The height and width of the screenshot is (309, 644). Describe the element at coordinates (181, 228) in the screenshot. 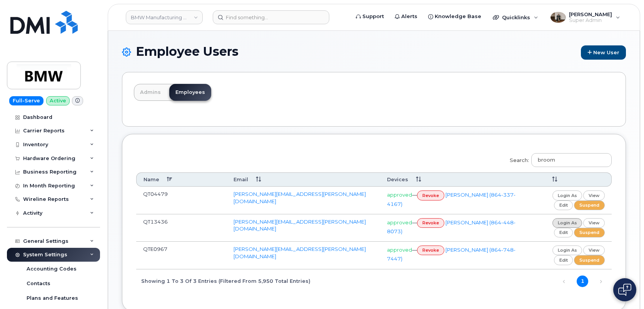

I see `td: QT13436` at that location.